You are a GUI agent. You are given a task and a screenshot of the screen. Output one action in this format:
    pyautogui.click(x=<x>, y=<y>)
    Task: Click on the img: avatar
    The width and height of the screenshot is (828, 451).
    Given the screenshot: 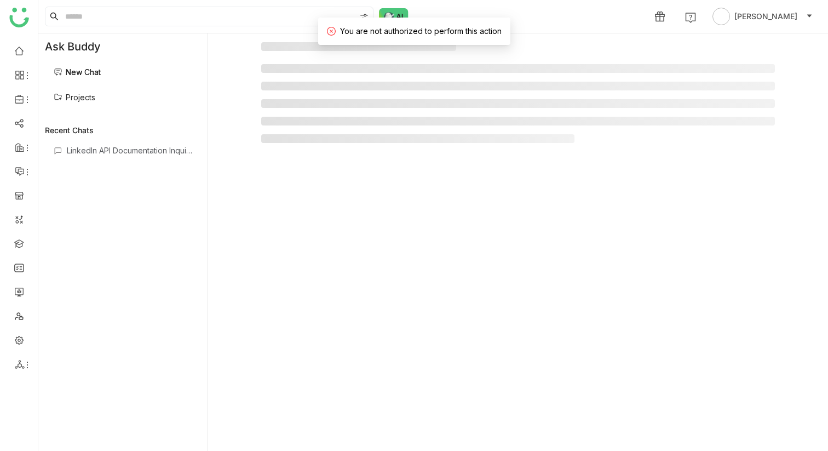 What is the action you would take?
    pyautogui.click(x=721, y=16)
    